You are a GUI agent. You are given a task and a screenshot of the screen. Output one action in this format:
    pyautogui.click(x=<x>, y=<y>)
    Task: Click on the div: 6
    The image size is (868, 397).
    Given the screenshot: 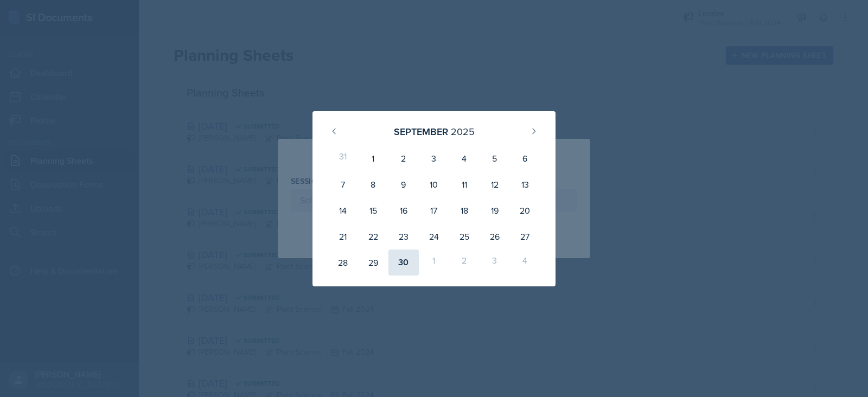 What is the action you would take?
    pyautogui.click(x=525, y=159)
    